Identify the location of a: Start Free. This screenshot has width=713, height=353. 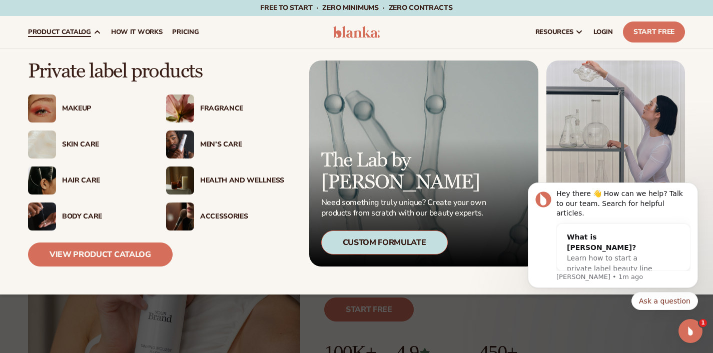
(654, 32).